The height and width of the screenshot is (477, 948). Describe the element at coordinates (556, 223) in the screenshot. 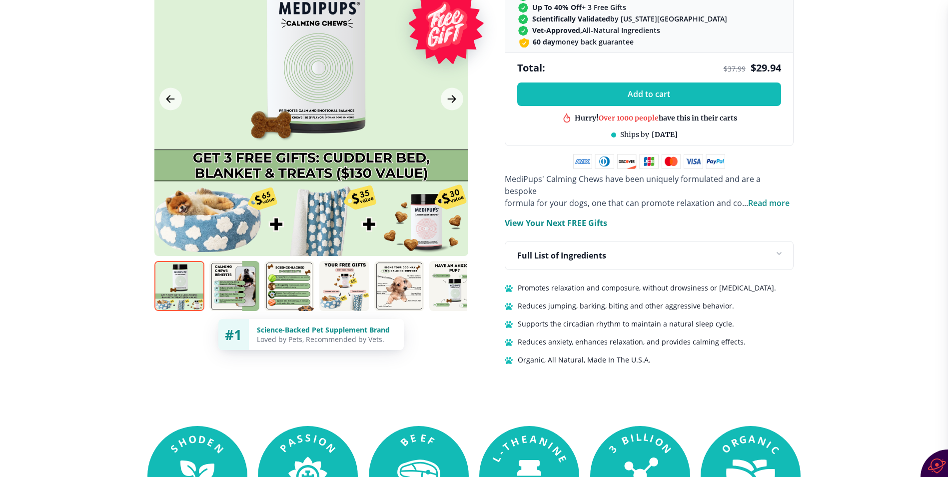

I see `p: View Your Next FREE Gifts` at that location.